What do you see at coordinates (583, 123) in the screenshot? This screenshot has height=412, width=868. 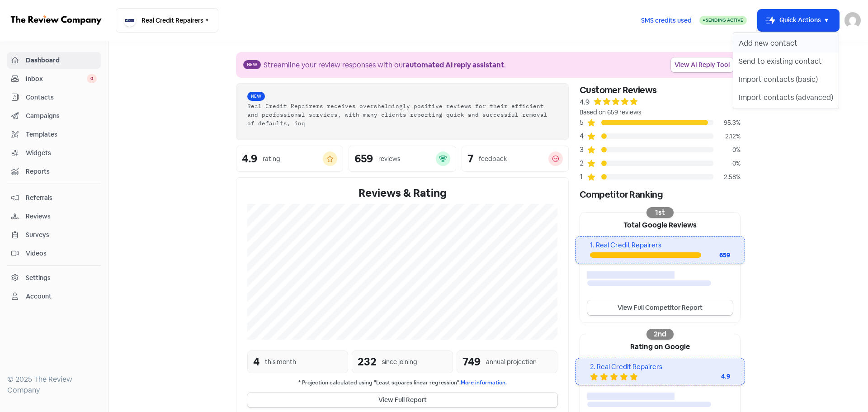 I see `div: 5` at bounding box center [583, 123].